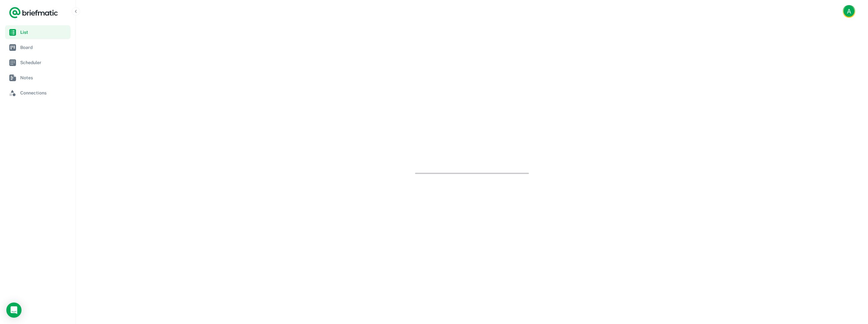 This screenshot has height=324, width=868. I want to click on div: A, so click(849, 12).